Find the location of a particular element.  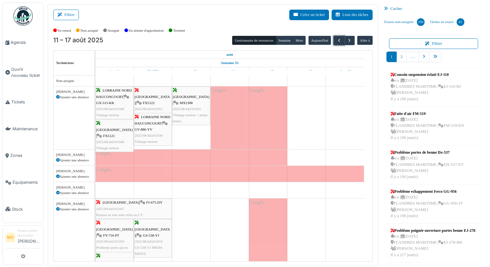

a: 14 août 2025 is located at coordinates (229, 71).